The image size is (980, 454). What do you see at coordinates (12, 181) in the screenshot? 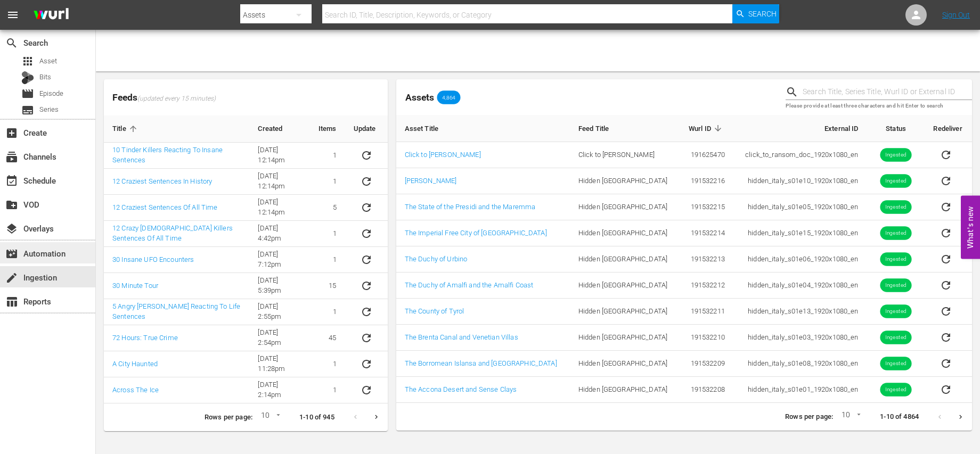
I see `span: Schedule` at bounding box center [12, 181].